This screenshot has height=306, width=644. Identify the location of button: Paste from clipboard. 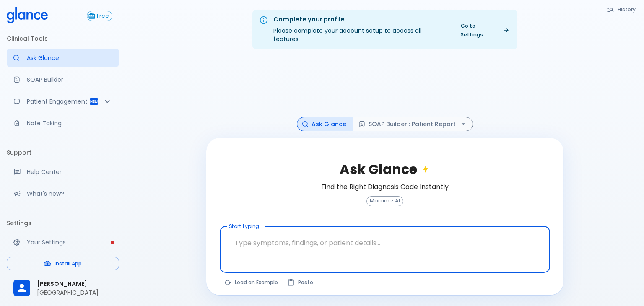
(301, 283).